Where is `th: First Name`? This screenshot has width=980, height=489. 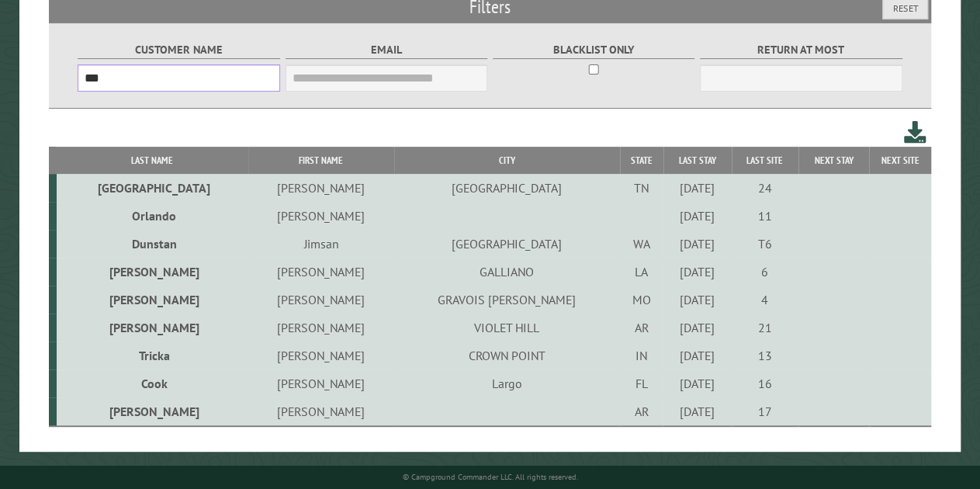 th: First Name is located at coordinates (321, 160).